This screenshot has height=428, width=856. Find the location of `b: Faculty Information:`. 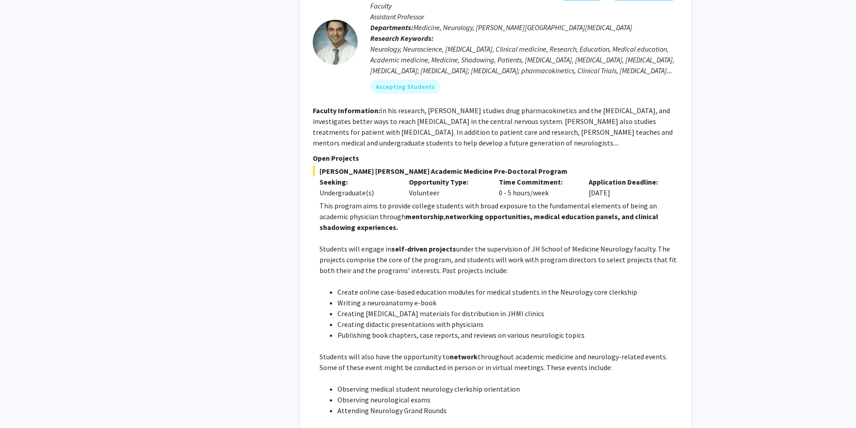

b: Faculty Information: is located at coordinates (346, 111).